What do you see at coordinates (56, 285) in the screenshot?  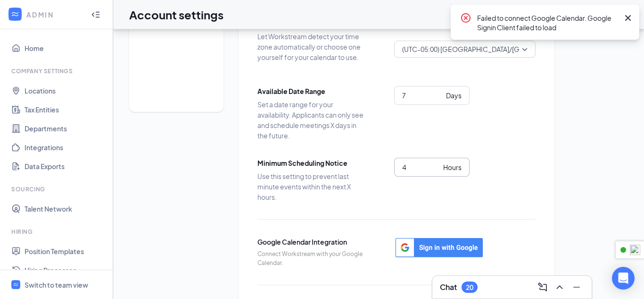 I see `div: Switch to team view` at bounding box center [56, 285].